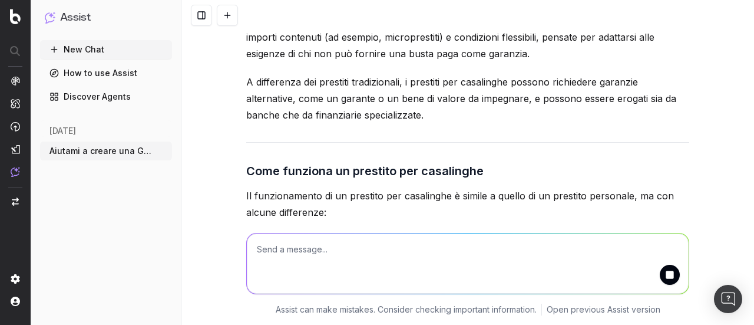  I want to click on button: Assist, so click(106, 18).